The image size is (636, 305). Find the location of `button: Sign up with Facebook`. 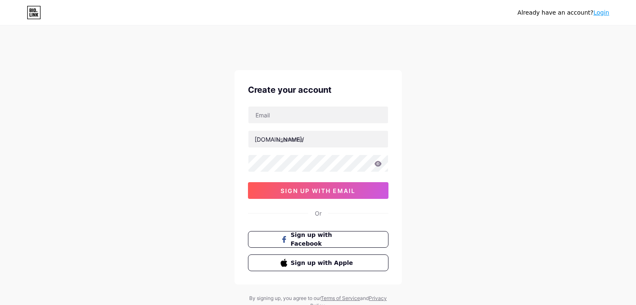

button: Sign up with Facebook is located at coordinates (318, 239).